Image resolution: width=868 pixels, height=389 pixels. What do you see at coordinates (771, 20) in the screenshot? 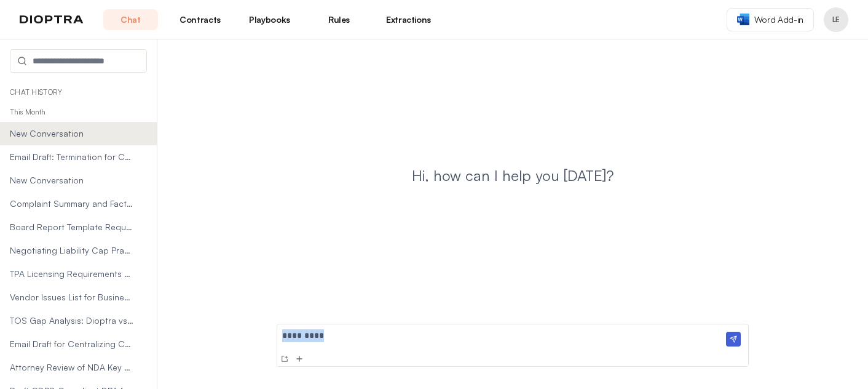
I see `a: Word Add-in` at bounding box center [771, 20].